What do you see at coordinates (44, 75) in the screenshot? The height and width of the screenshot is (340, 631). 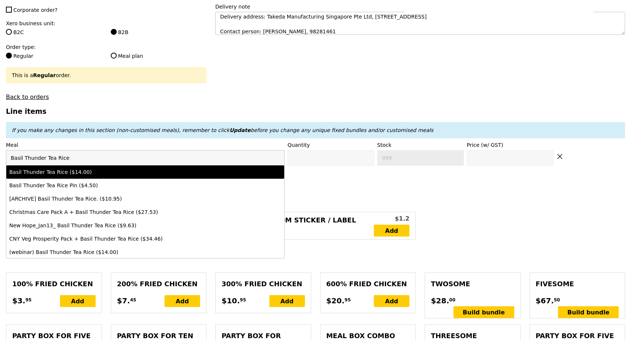 I see `b: Regular` at bounding box center [44, 75].